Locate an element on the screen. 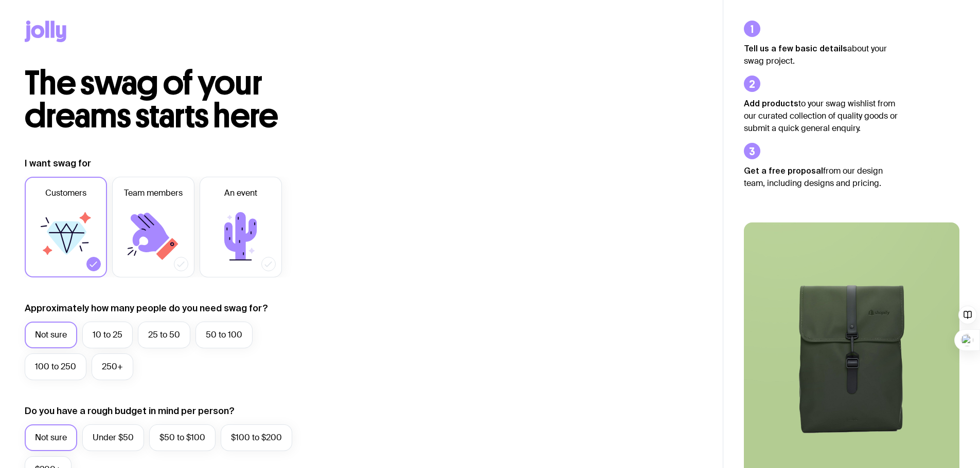  label: I want swag for is located at coordinates (57, 164).